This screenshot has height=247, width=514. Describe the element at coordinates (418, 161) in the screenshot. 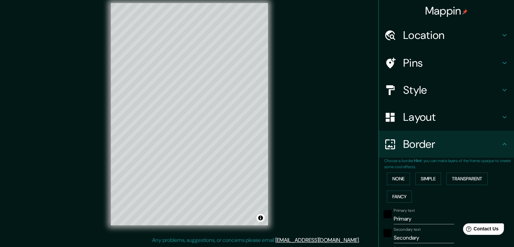

I see `b: Hint` at that location.